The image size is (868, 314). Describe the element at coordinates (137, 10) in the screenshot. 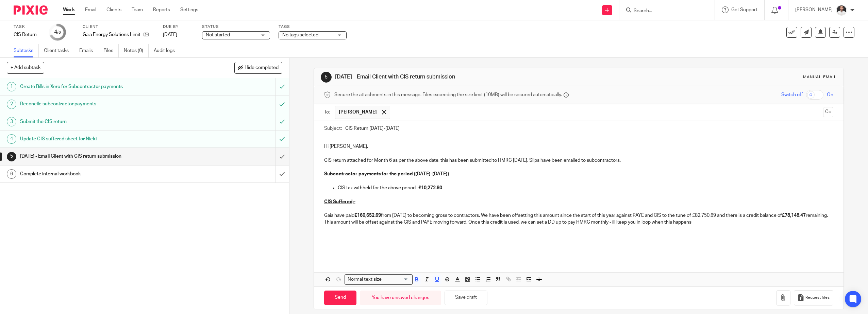

I see `a: Team` at that location.